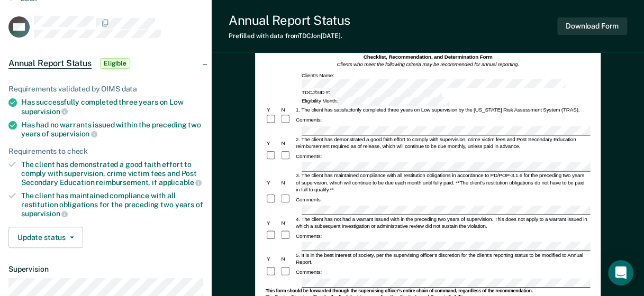 The height and width of the screenshot is (296, 644). Describe the element at coordinates (106, 151) in the screenshot. I see `div: Requirements to check` at that location.